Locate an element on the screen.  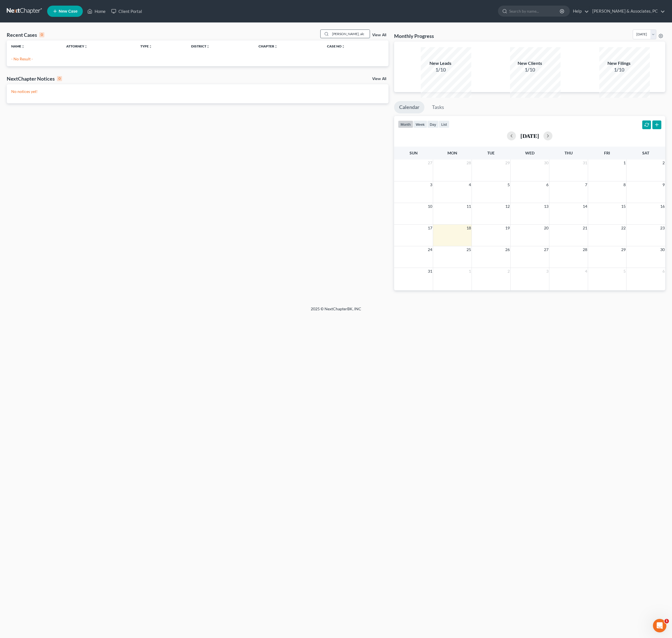
button: week is located at coordinates (420, 124).